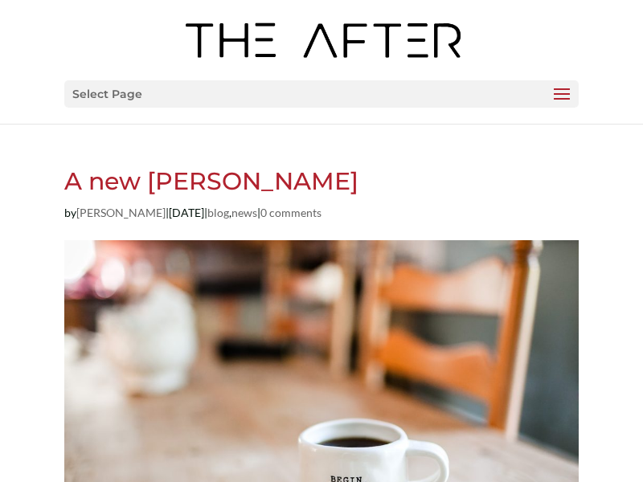 The height and width of the screenshot is (482, 643). Describe the element at coordinates (218, 212) in the screenshot. I see `a: blog` at that location.